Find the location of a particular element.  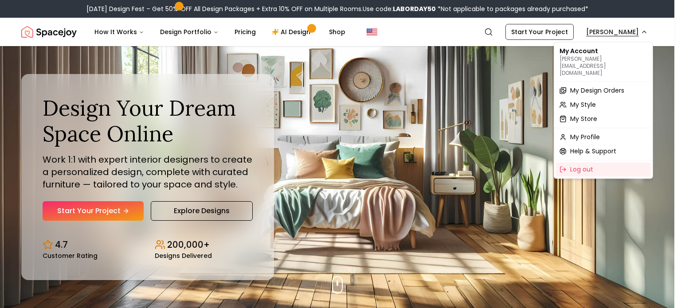

span: Help & Support is located at coordinates (593, 151).